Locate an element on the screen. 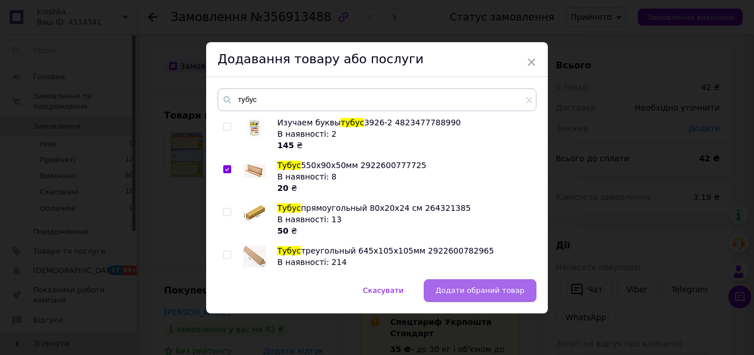 Image resolution: width=754 pixels, height=355 pixels. span: прямоугольный 80х20х24 cм 264321385 is located at coordinates (386, 208).